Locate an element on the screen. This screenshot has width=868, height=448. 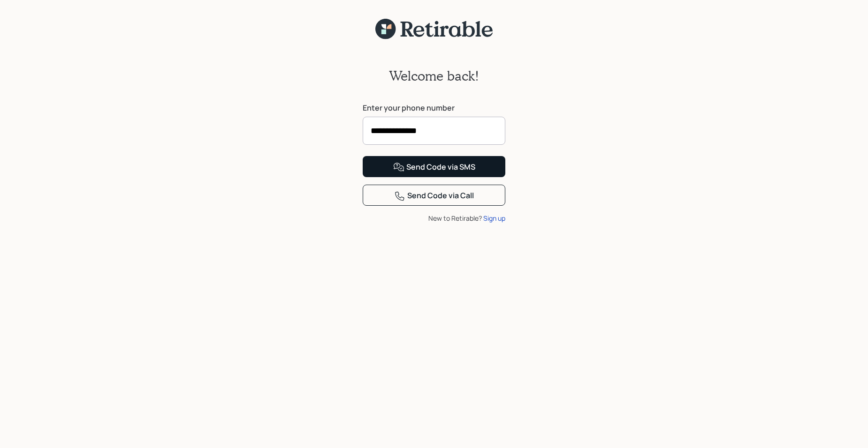
div: Send Code via SMS is located at coordinates (434, 167).